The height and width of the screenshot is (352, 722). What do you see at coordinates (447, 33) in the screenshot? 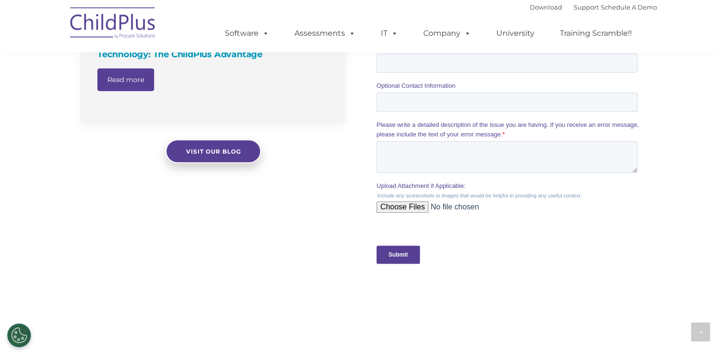
I see `a: Company` at bounding box center [447, 33].